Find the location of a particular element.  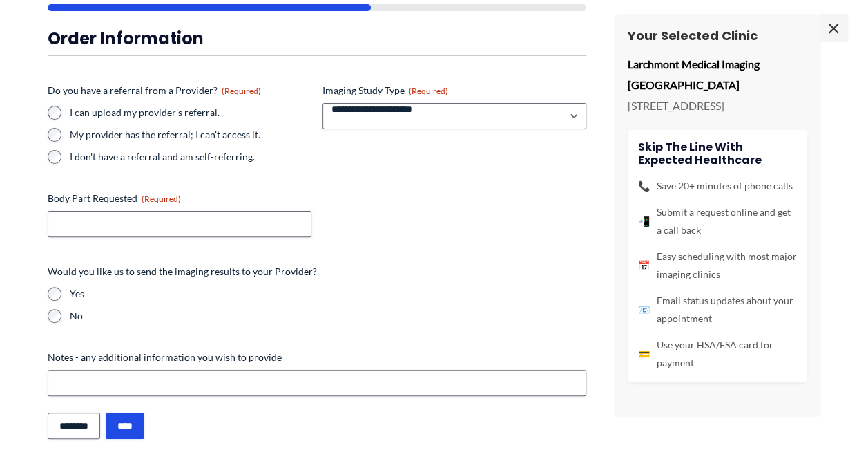

h4: Skip the line with Expected Healthcare is located at coordinates (718, 153).